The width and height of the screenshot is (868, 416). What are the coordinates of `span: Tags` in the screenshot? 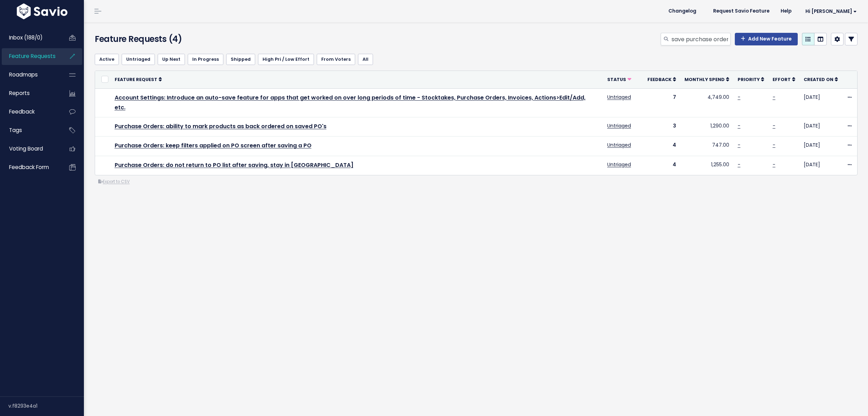 It's located at (15, 130).